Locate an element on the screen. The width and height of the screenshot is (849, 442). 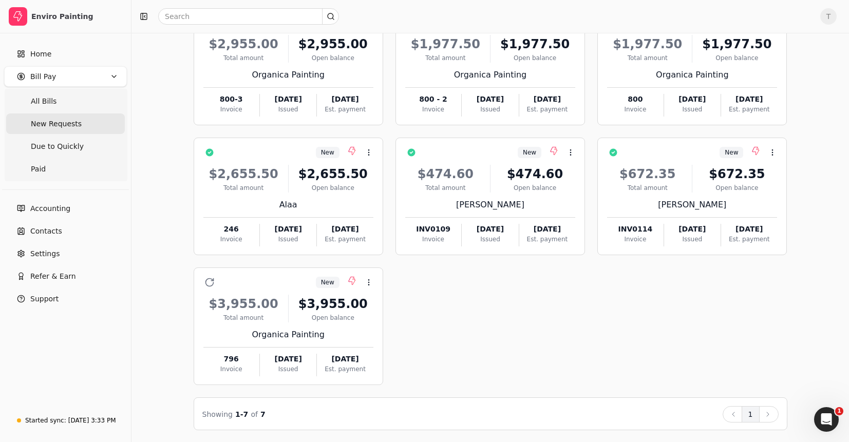
span: Settings is located at coordinates (45, 254).